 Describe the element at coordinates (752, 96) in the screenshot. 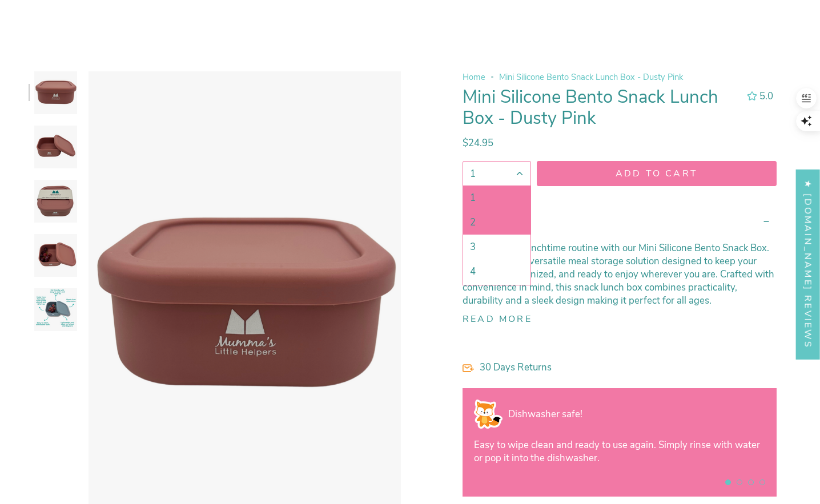

I see `div: 5.0 out of 5.0 stars` at that location.